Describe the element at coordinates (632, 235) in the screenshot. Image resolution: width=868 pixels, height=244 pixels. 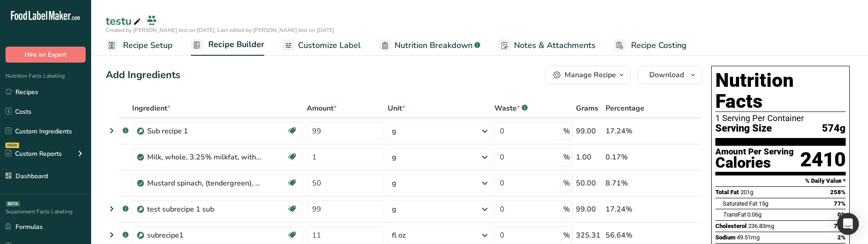
I see `div: 56.64%` at that location.